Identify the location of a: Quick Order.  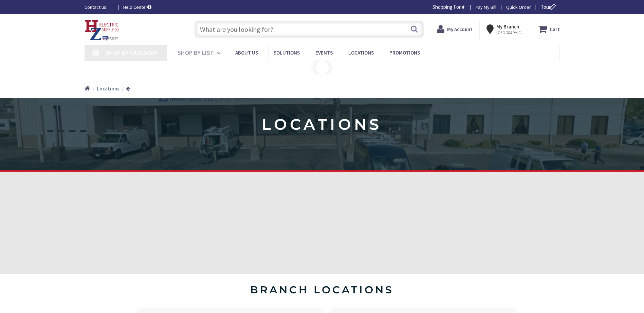
(518, 7).